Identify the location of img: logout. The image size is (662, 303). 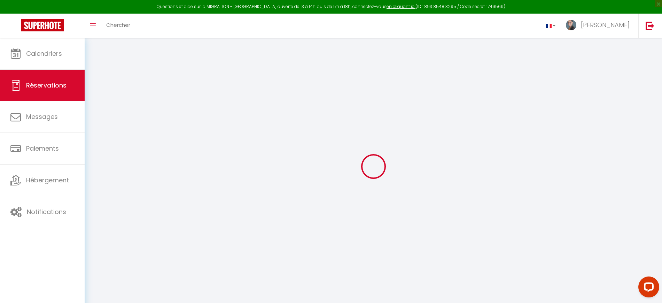
(650, 25).